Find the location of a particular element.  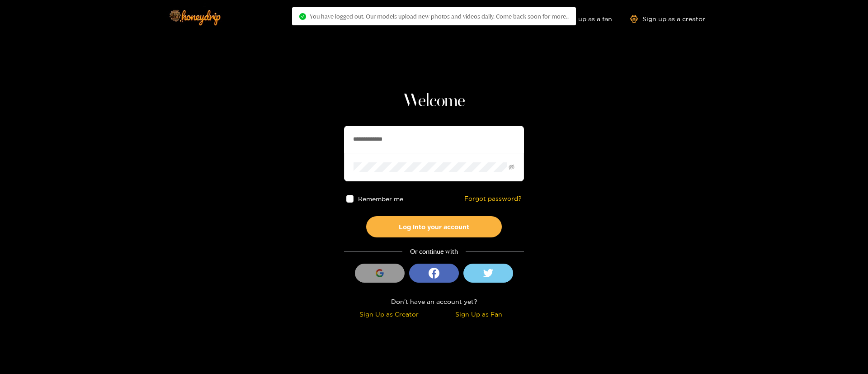

span: eye-invisible is located at coordinates (512, 167).